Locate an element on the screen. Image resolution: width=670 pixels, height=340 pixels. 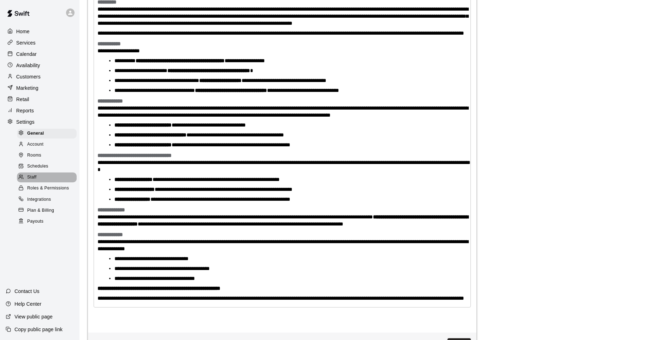
div: Schedules is located at coordinates (47, 166).